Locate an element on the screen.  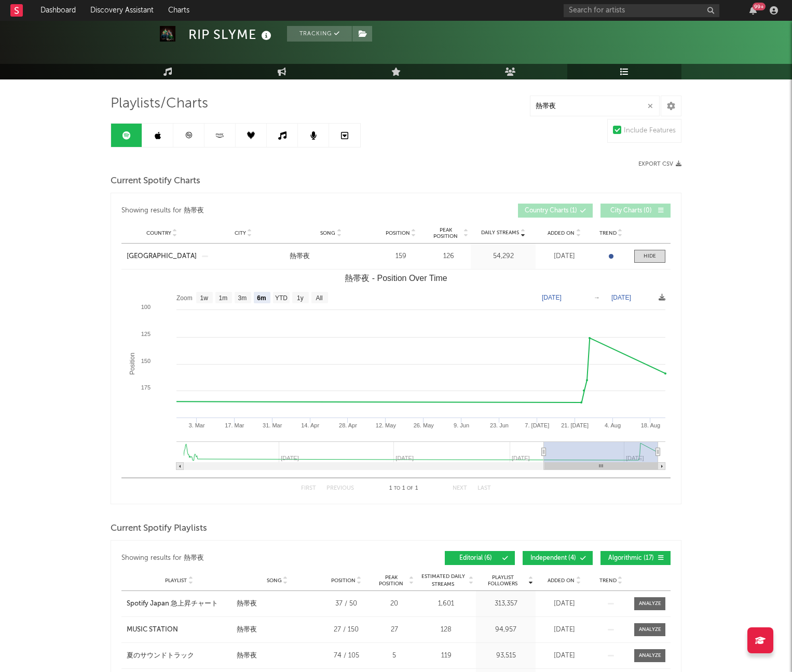
text: 12. May is located at coordinates (387, 425).